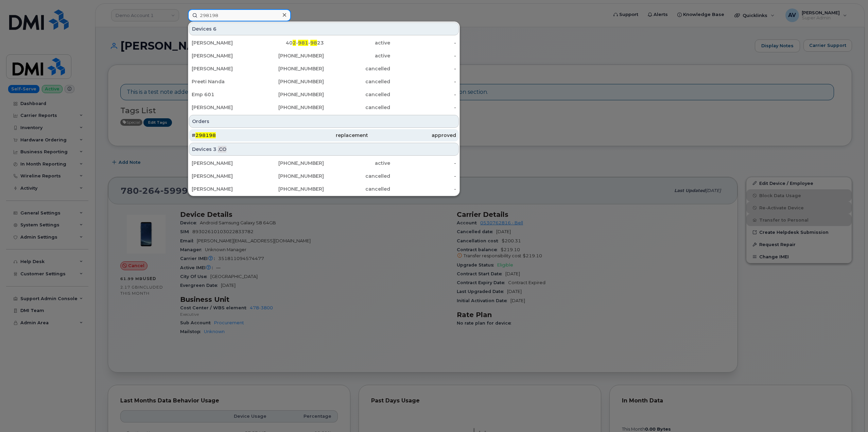  Describe the element at coordinates (222, 150) in the screenshot. I see `span: .CO` at that location.